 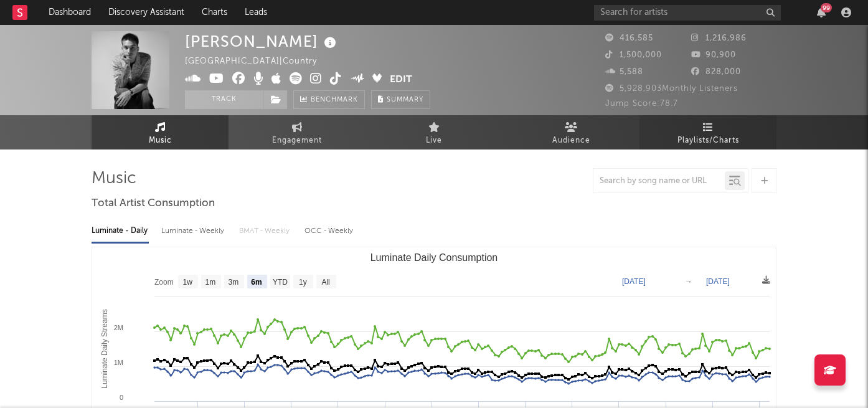 What do you see at coordinates (571, 132) in the screenshot?
I see `a: Audience` at bounding box center [571, 132].